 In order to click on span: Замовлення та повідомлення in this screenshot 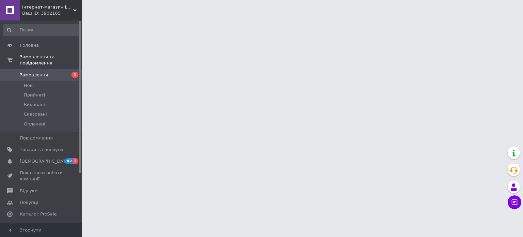, I will do `click(51, 60)`.